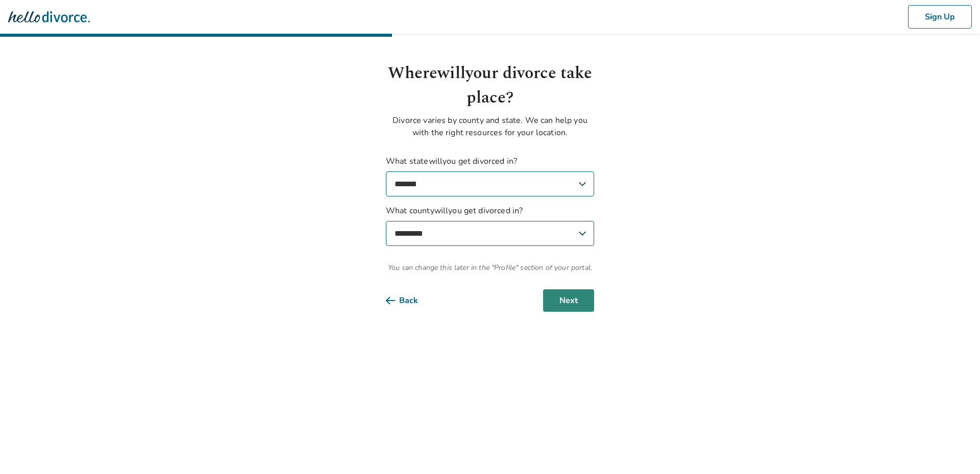 This screenshot has height=474, width=980. I want to click on select: What statewillyou get divorced in?, so click(490, 183).